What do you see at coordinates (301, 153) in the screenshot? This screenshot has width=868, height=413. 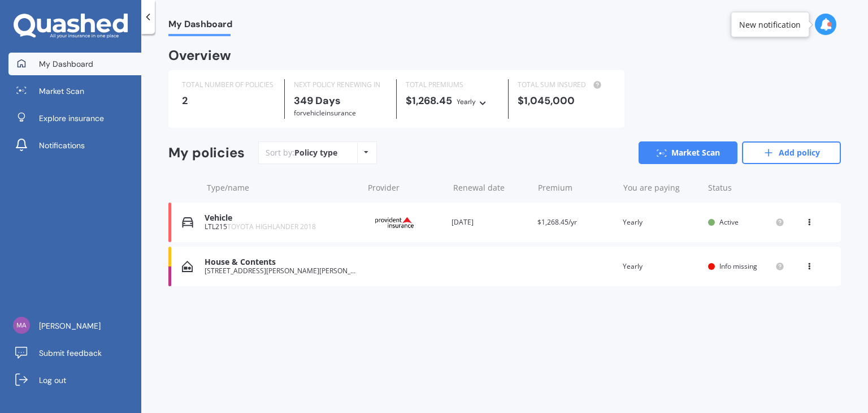 I see `div: Sort by:` at bounding box center [301, 153].